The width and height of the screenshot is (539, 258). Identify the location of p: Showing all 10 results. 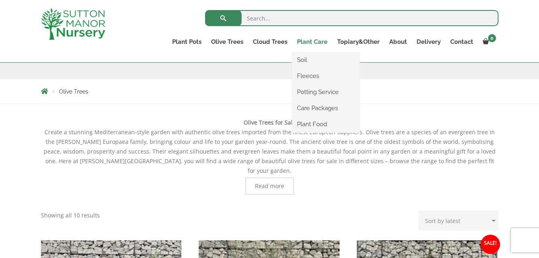
(70, 215).